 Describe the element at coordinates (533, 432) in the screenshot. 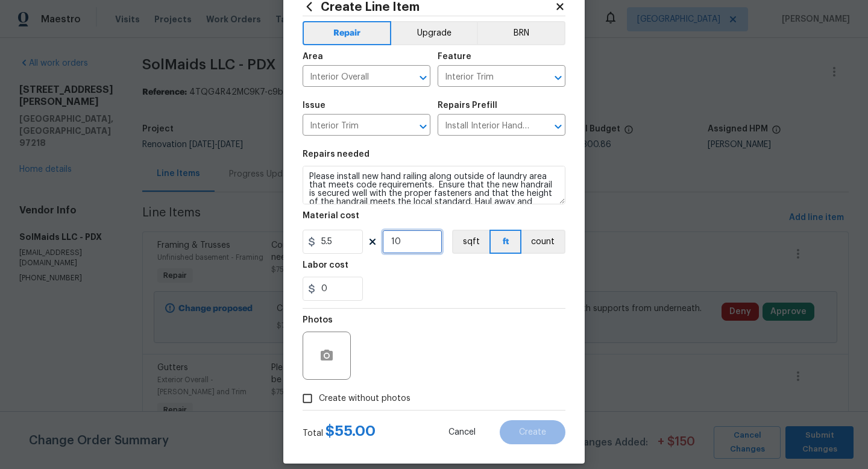

I see `button: Create` at that location.